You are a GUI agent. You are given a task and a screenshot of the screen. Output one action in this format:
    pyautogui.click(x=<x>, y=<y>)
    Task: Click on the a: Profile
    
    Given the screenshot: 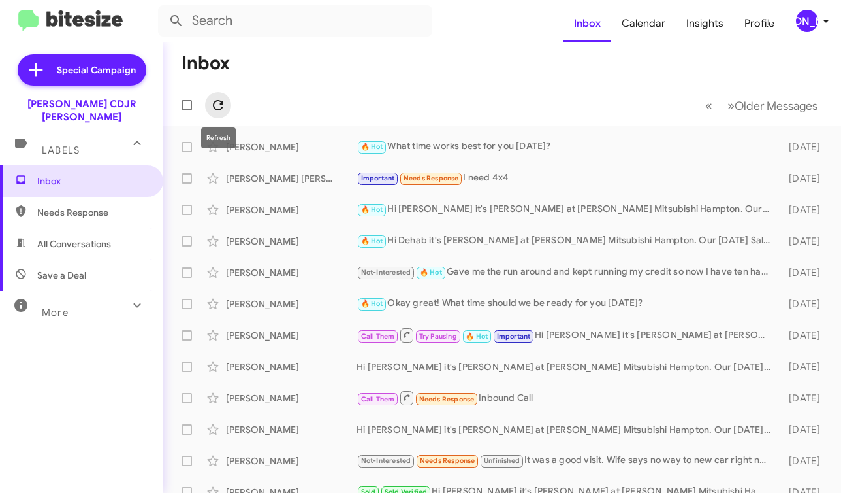 What is the action you would take?
    pyautogui.click(x=760, y=24)
    